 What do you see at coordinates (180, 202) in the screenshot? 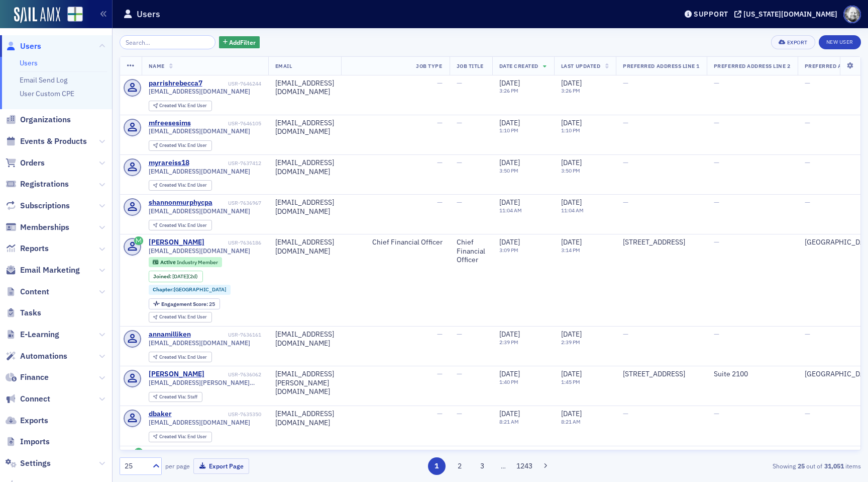
I see `a: shannonmurphycpa` at bounding box center [180, 202].